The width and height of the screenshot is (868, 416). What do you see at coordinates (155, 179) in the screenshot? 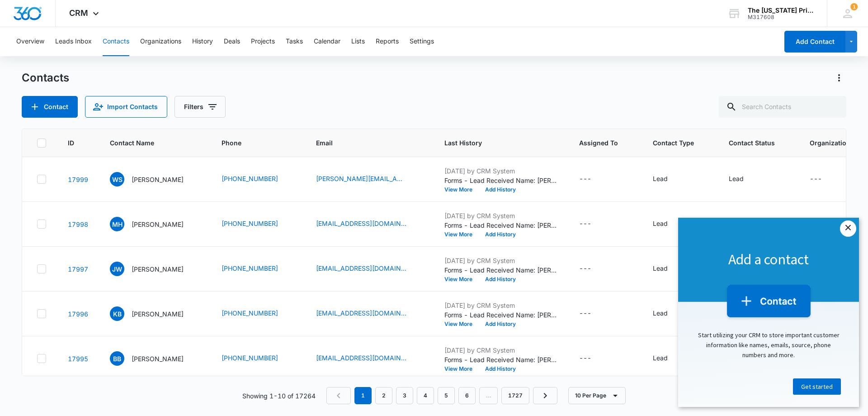
I see `div: Contact Name - William Sutton - Select to Edit Field` at bounding box center [155, 179].